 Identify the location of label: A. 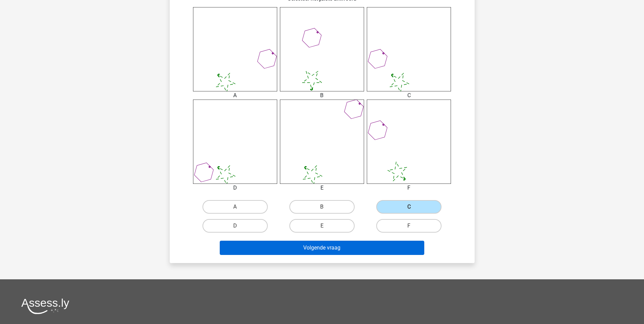
(235, 207).